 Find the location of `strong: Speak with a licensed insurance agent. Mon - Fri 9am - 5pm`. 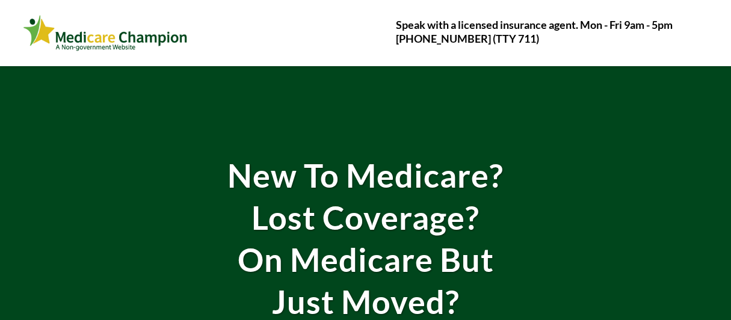

strong: Speak with a licensed insurance agent. Mon - Fri 9am - 5pm is located at coordinates (534, 25).